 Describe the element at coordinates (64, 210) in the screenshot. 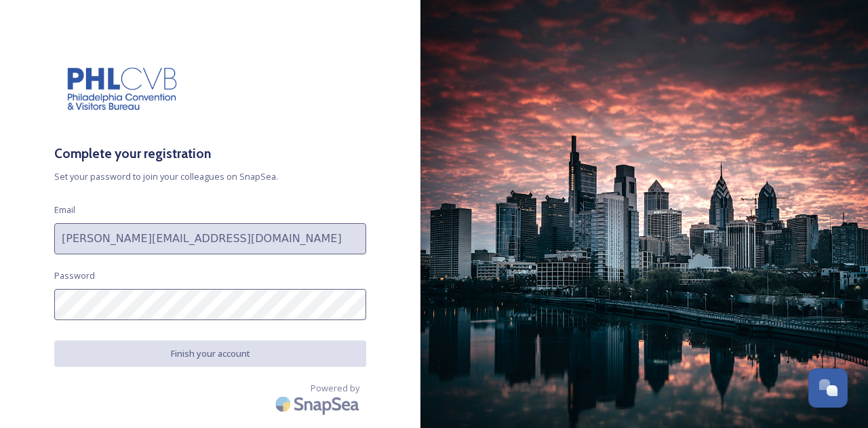

I see `span: Email` at that location.